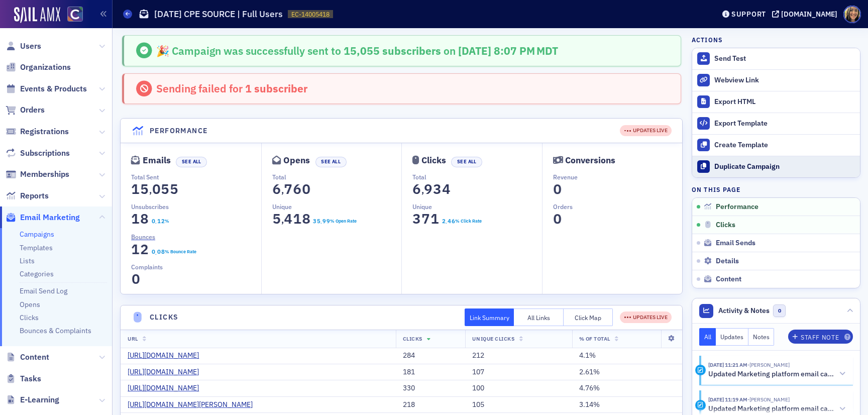  I want to click on span: Users, so click(30, 46).